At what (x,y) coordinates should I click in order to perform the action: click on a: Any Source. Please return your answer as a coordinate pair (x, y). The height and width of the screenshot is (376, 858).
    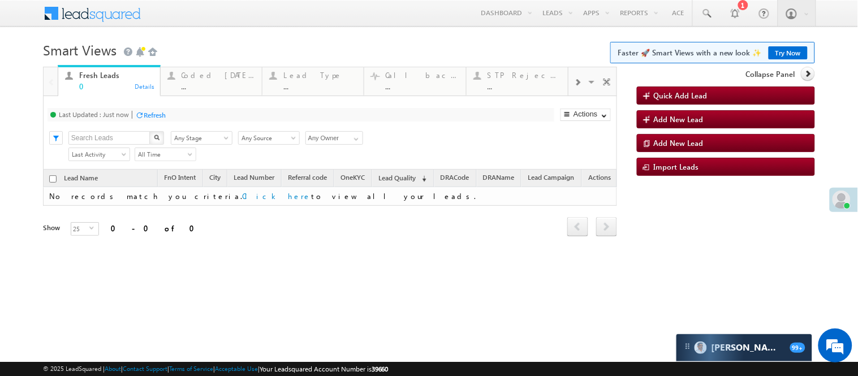
    Looking at the image, I should click on (269, 138).